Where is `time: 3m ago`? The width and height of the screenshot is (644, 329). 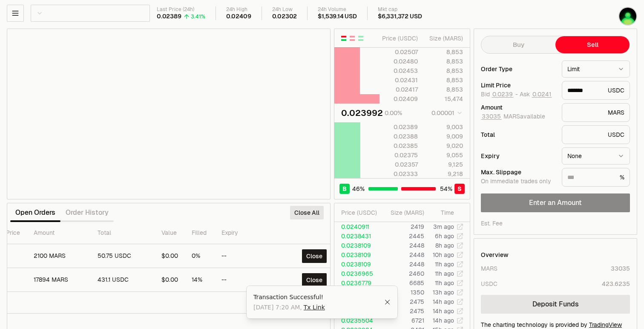
time: 3m ago is located at coordinates (443, 227).